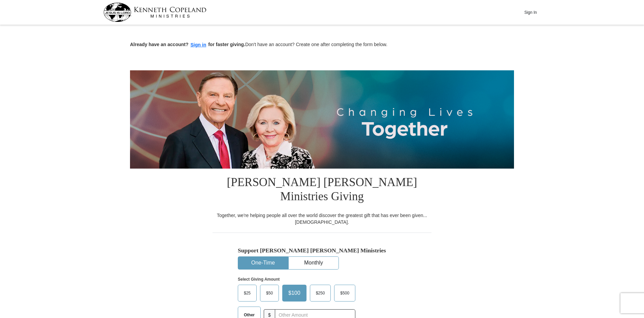 This screenshot has width=644, height=318. I want to click on span: $100, so click(294, 293).